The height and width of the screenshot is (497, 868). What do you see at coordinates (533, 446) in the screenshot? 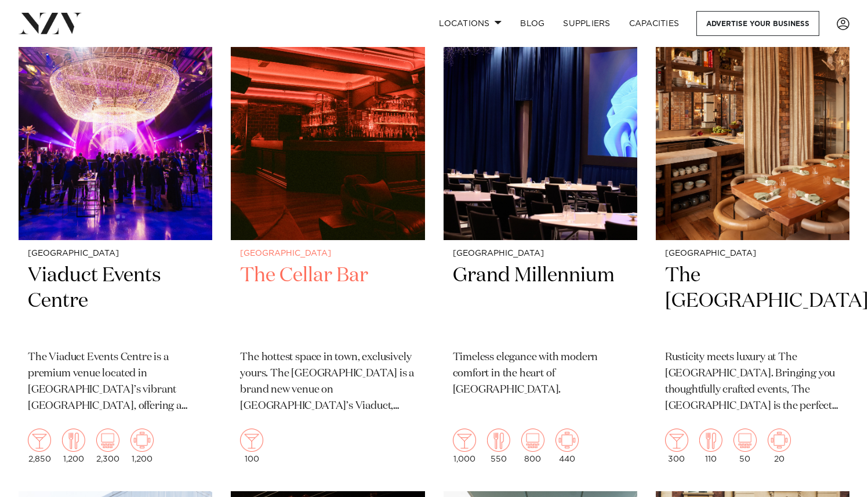
I see `div: 800` at bounding box center [533, 446].